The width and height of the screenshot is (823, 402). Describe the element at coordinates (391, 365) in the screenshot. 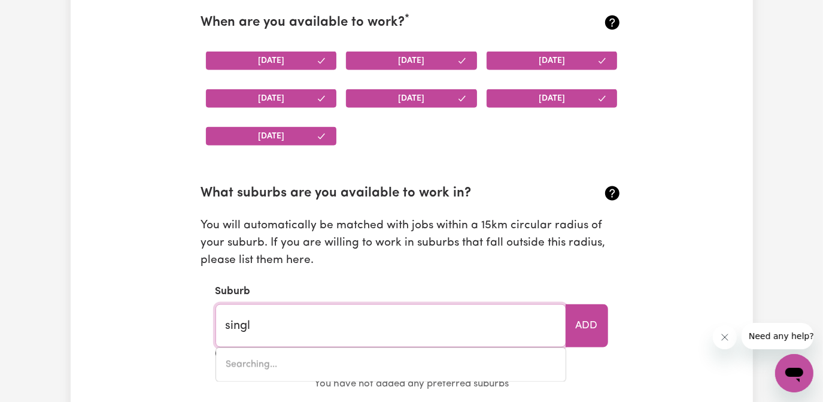

I see `div: menu-options` at that location.